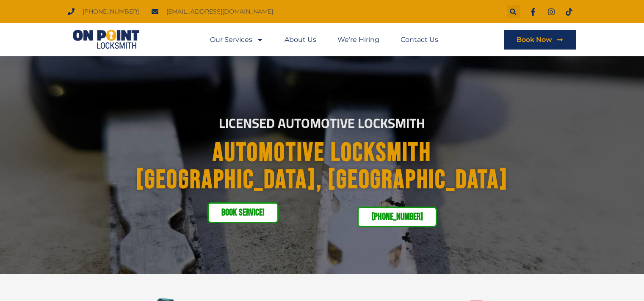 The height and width of the screenshot is (301, 644). Describe the element at coordinates (540, 40) in the screenshot. I see `a: Book Now` at that location.